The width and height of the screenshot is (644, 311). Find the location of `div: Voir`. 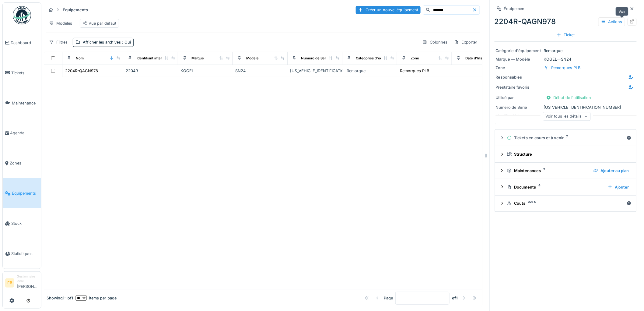

div: Voir is located at coordinates (622, 11).